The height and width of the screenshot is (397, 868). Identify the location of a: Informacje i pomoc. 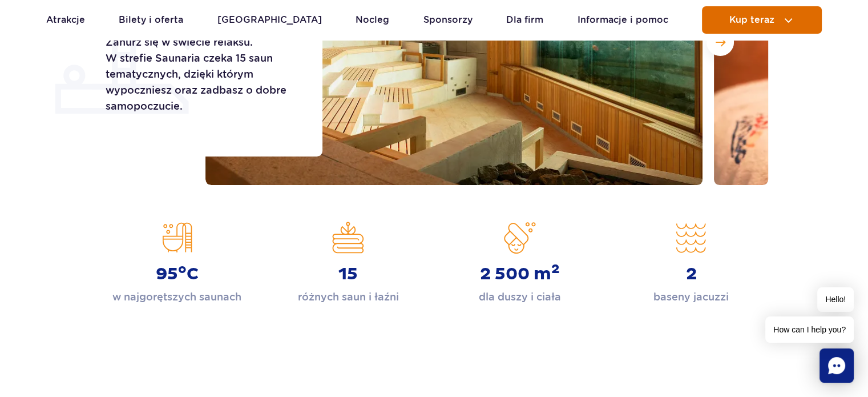
(623, 20).